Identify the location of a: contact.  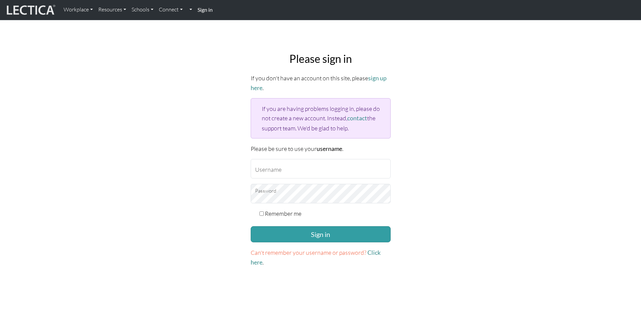
(357, 118).